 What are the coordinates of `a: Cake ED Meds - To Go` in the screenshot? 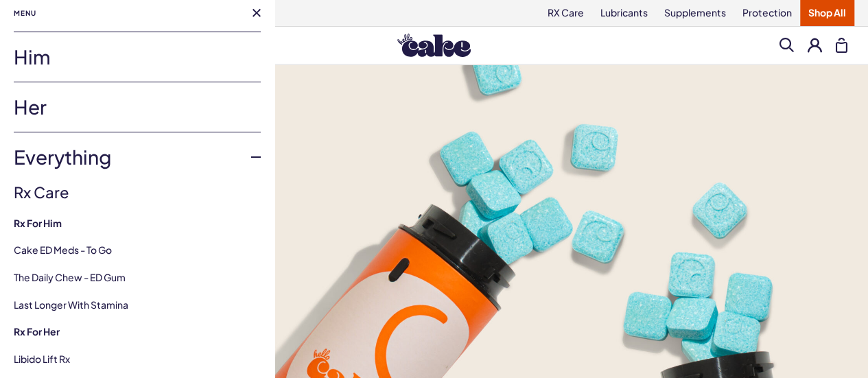 It's located at (63, 250).